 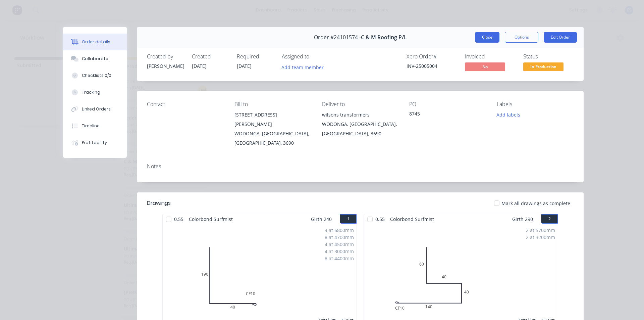 I want to click on span: Mark all drawings as complete, so click(x=536, y=204).